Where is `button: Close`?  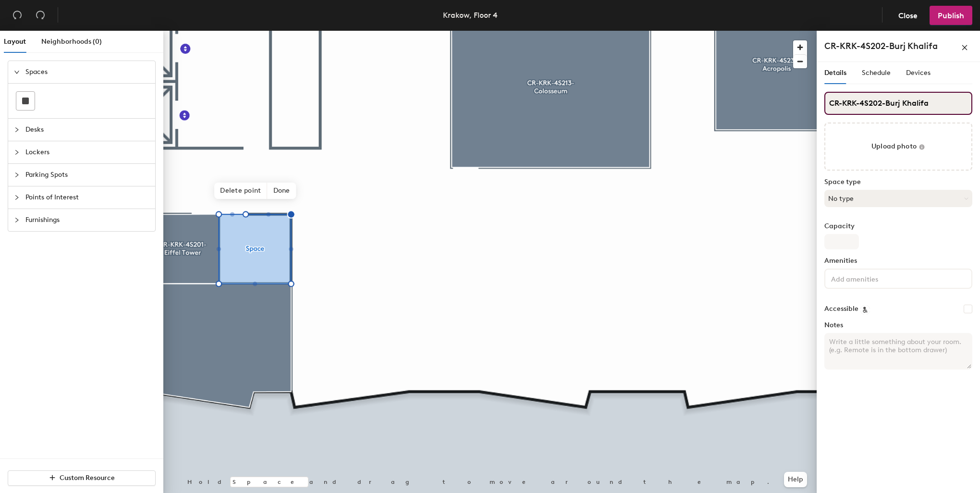
button: Close is located at coordinates (908, 16).